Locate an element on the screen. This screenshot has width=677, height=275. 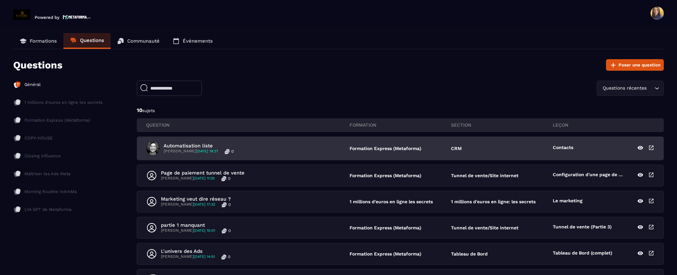
a: Questions is located at coordinates (87, 41).